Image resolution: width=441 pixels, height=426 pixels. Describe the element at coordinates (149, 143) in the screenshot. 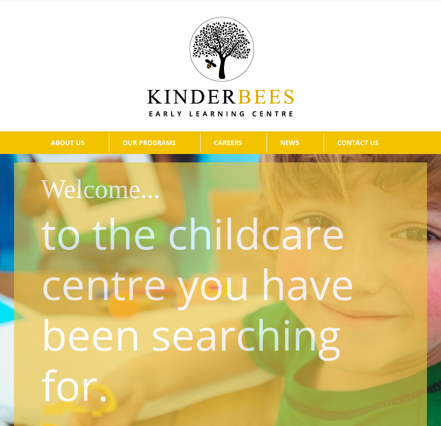

I see `span: OUR PROGRAMS` at that location.